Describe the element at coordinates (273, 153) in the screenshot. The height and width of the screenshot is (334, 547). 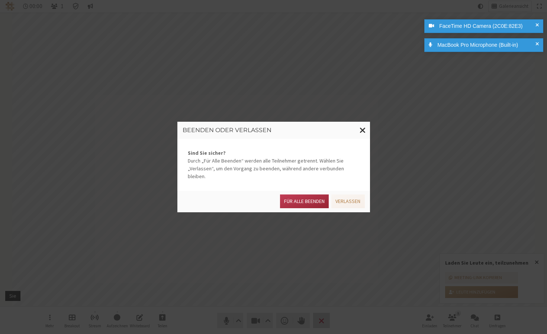
I see `strong: Sind Sie sicher?` at that location.